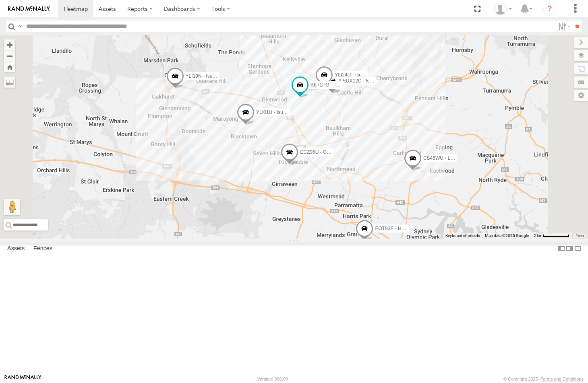 This screenshot has height=383, width=588. I want to click on span: CS45WU - LDV, so click(440, 158).